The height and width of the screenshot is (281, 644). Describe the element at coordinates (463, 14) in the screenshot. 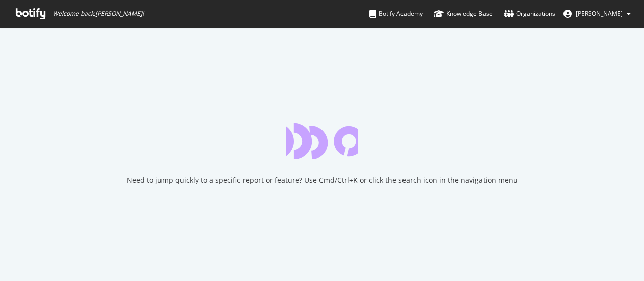

I see `div: Knowledge Base` at that location.